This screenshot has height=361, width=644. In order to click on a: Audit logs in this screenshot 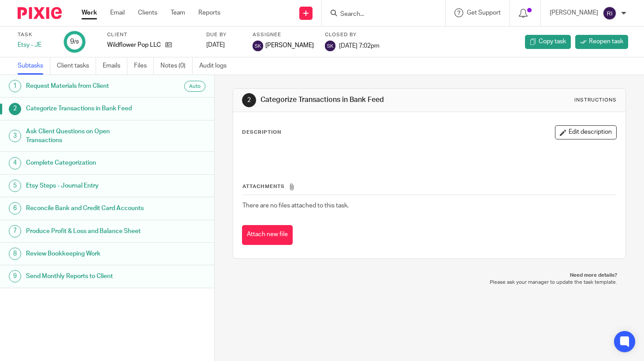, I will do `click(216, 65)`.